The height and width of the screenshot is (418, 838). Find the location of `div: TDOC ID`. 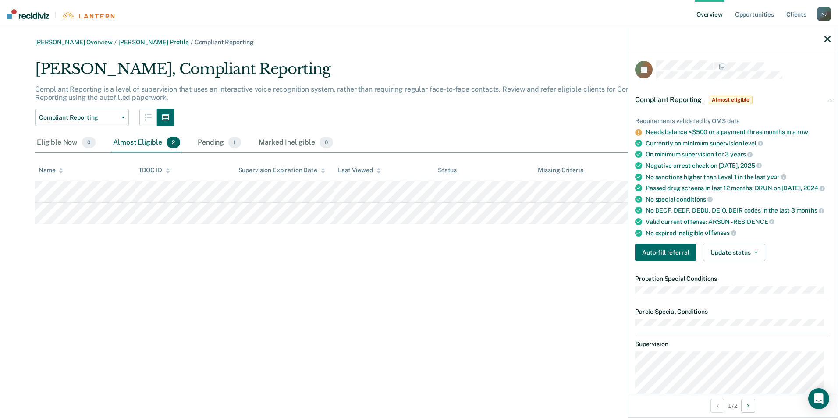

div: TDOC ID is located at coordinates (154, 170).